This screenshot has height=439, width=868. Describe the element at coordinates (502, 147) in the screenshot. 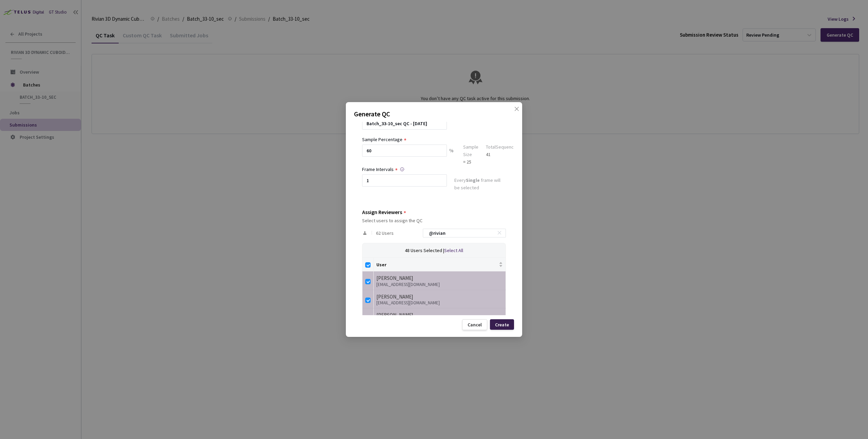

I see `div: Total Sequences` at that location.